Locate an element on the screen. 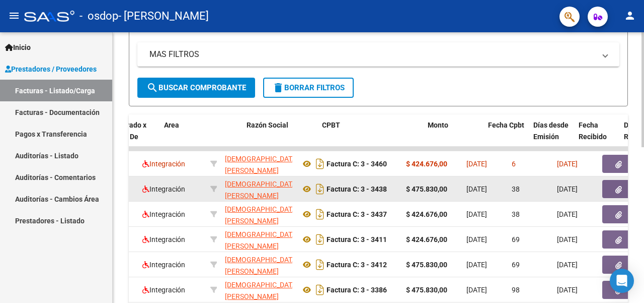  mat-icon: search is located at coordinates (152, 87).